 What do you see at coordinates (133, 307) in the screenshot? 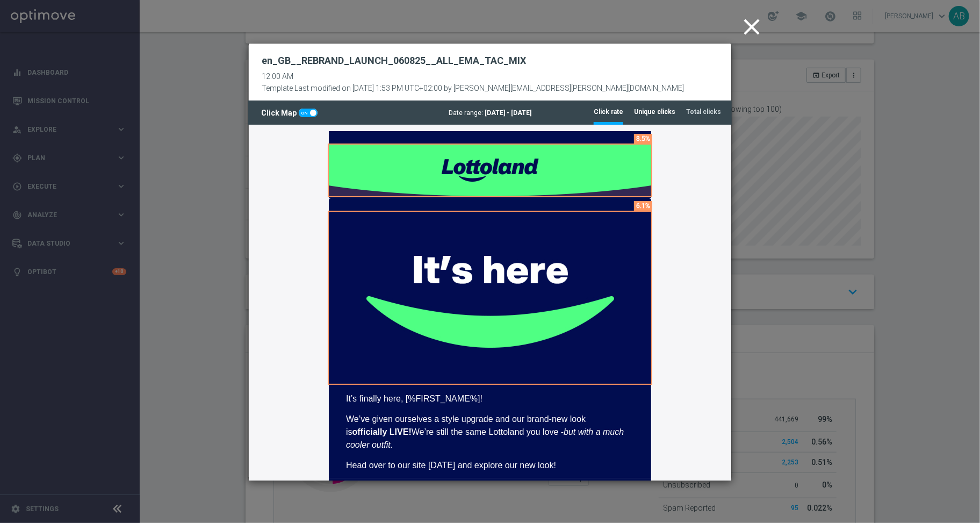
I see `strong: officially LIVE!` at bounding box center [133, 307].